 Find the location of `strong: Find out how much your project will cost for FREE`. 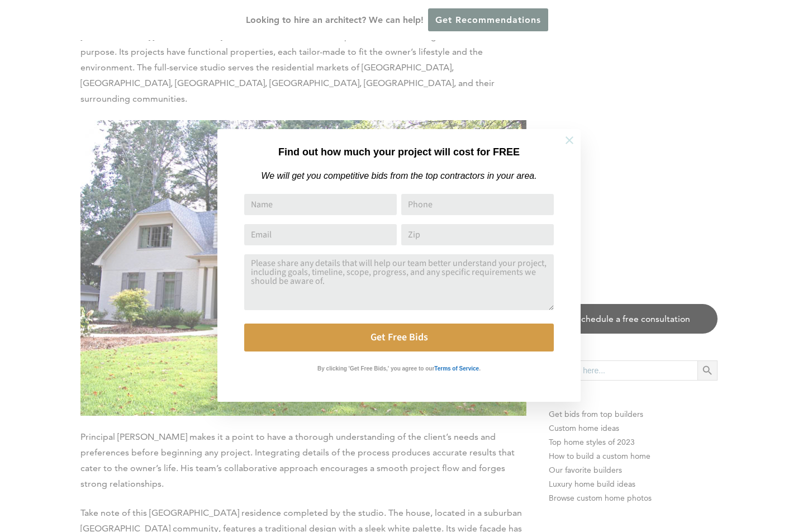

strong: Find out how much your project will cost for FREE is located at coordinates (399, 152).